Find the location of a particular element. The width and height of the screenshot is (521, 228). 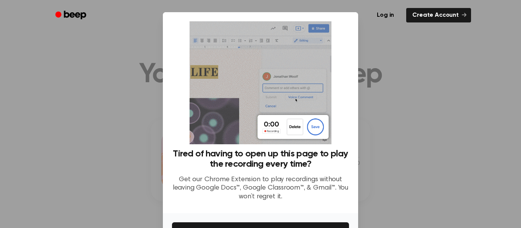

a: Beep is located at coordinates (71, 15).